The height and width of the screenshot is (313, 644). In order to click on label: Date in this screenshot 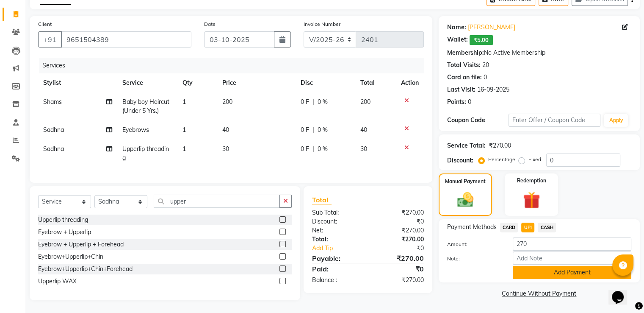, I will do `click(210, 24)`.